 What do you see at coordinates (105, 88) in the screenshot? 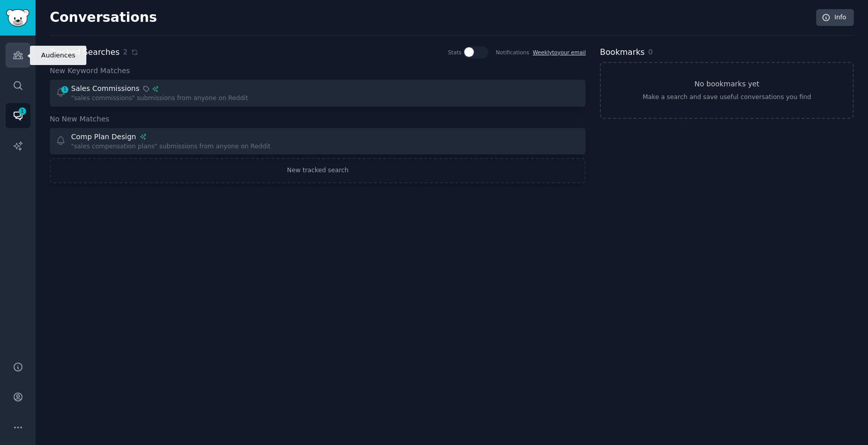
I see `div: Sales Commissions` at bounding box center [105, 88].